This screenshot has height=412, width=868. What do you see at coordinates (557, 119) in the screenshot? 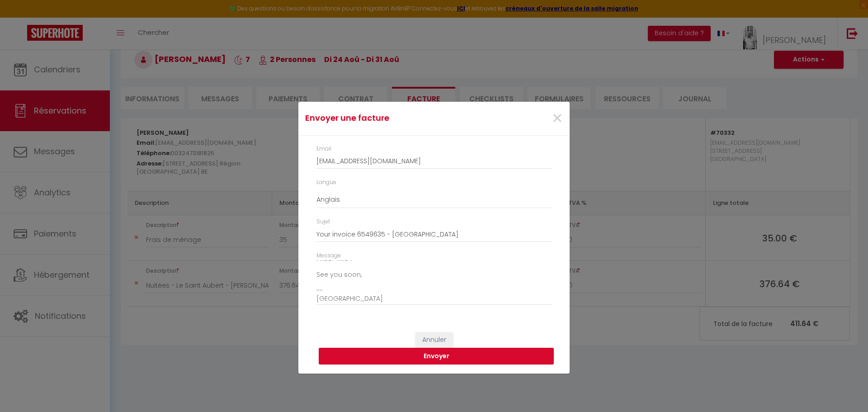
I see `button: Close` at bounding box center [557, 119].